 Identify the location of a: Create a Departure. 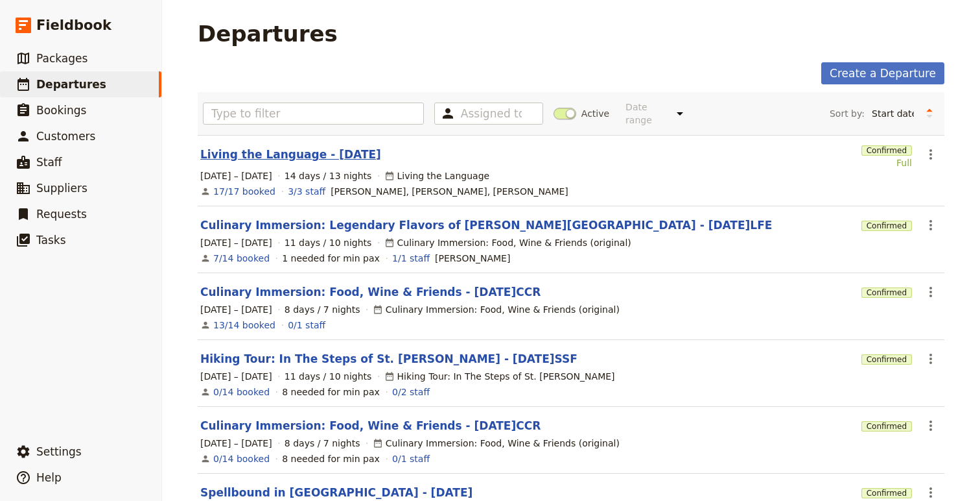
(883, 73).